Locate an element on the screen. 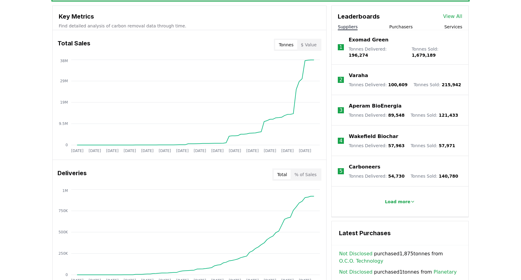  p: 5 is located at coordinates (341, 171).